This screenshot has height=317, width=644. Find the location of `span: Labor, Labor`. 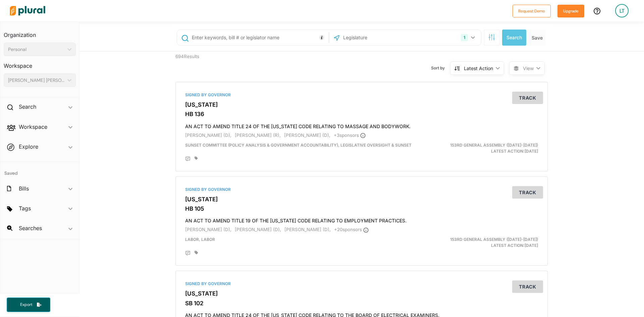

span: Labor, Labor is located at coordinates (200, 239).